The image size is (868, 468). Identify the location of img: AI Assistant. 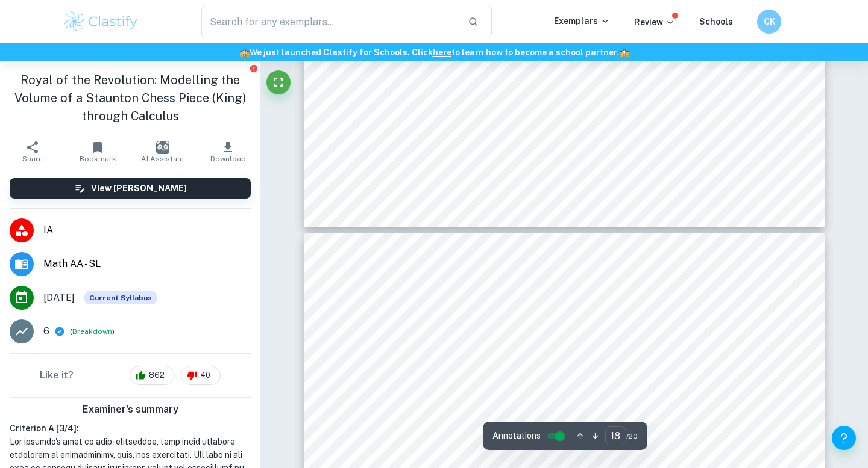
(163, 147).